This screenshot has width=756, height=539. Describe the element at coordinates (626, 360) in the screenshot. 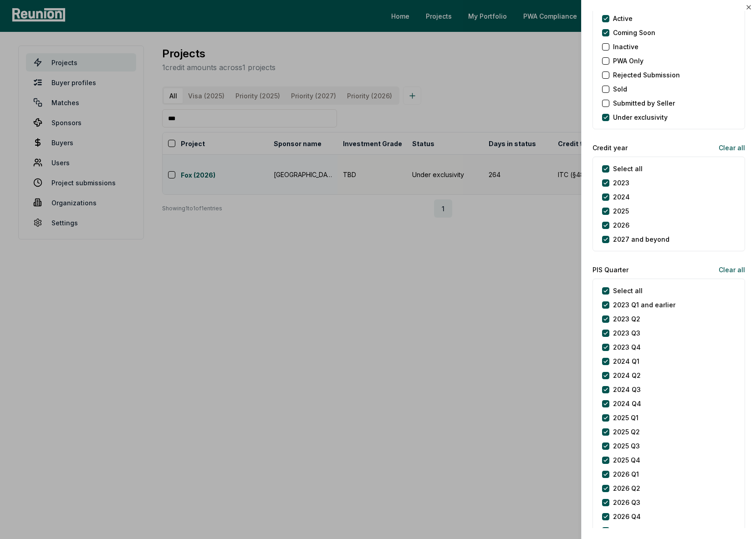

I see `label: 2024 Q1` at that location.